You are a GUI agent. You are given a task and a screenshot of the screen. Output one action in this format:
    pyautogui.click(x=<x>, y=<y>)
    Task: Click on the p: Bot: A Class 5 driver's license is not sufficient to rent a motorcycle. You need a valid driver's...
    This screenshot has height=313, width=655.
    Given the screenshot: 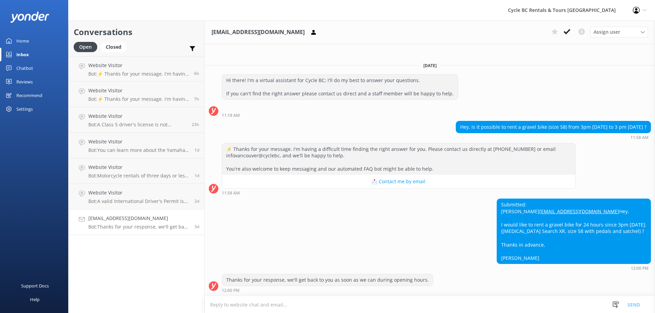 What is the action you would take?
    pyautogui.click(x=137, y=125)
    